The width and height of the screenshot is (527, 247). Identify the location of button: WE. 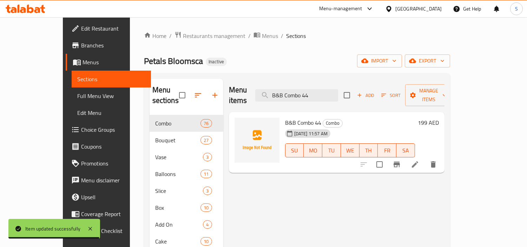
(350, 150).